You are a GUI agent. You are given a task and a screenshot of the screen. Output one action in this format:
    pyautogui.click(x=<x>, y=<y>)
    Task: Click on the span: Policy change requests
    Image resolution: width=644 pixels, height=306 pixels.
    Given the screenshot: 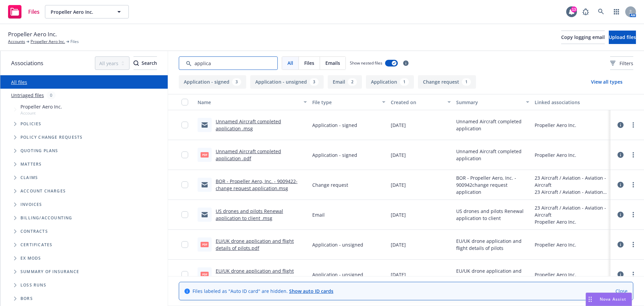 What is the action you would take?
    pyautogui.click(x=51, y=137)
    